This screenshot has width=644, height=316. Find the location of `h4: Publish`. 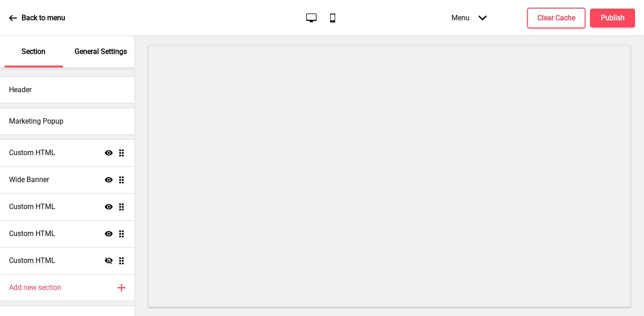

h4: Publish is located at coordinates (613, 18).